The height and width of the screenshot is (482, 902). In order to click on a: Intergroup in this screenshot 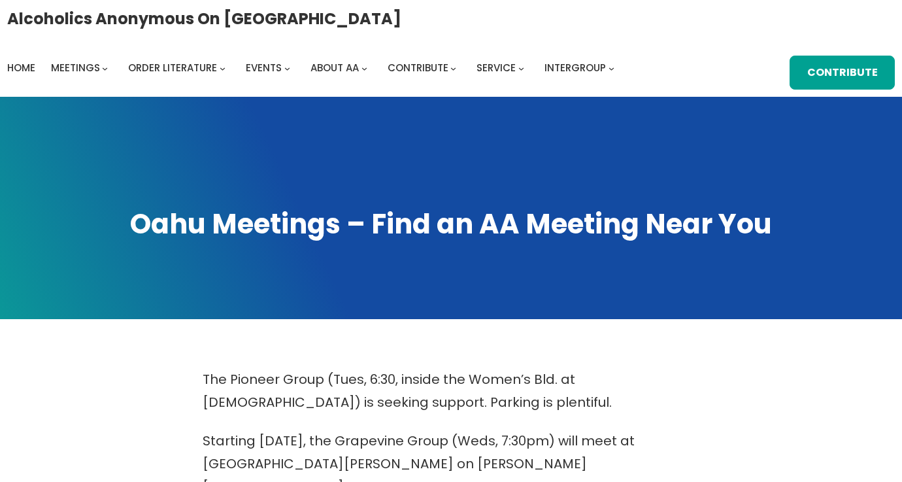, I will do `click(575, 68)`.